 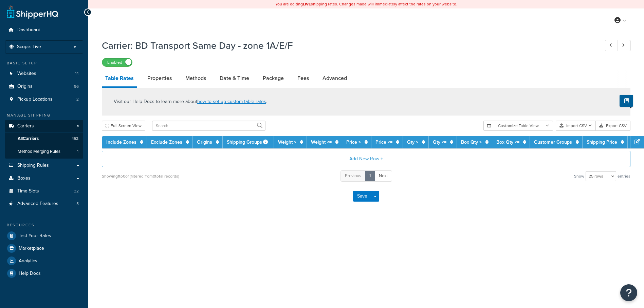 I want to click on li: Dashboard, so click(x=44, y=30).